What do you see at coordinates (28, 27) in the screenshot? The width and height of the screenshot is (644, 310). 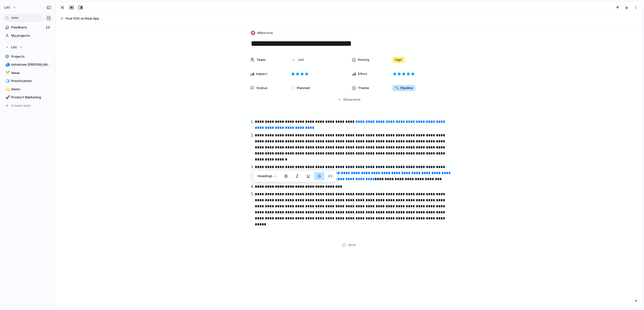 I see `span: Feedback` at bounding box center [28, 27].